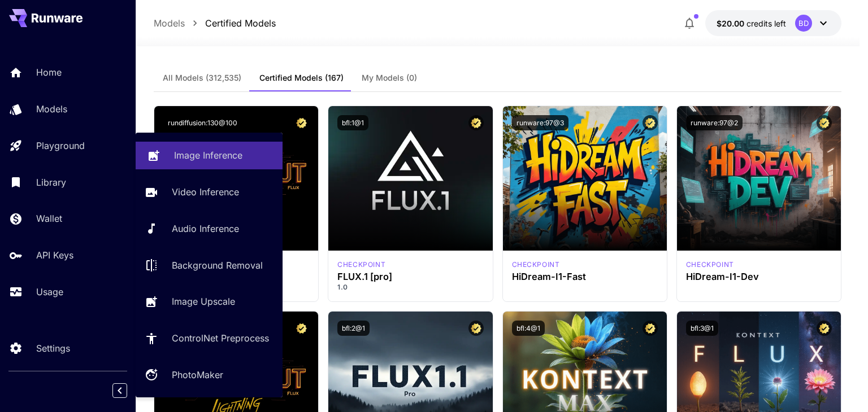 The height and width of the screenshot is (412, 868). Describe the element at coordinates (203, 302) in the screenshot. I see `p: Image Upscale` at that location.